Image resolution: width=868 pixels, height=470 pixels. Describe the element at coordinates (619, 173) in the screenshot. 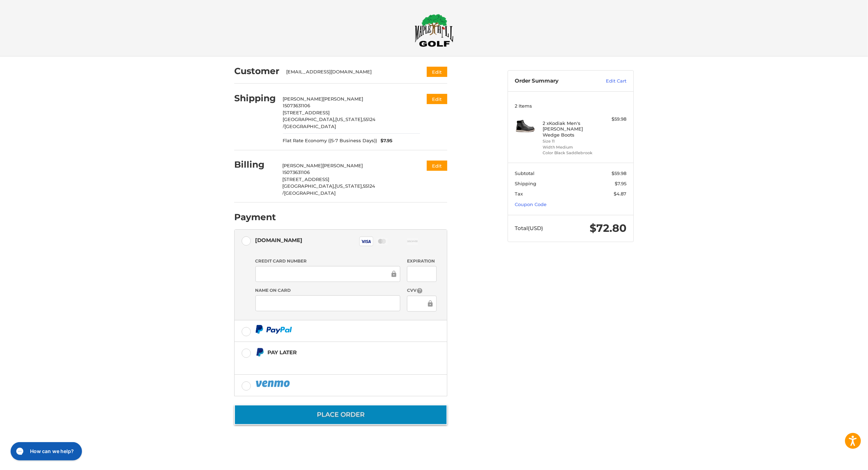

I see `span: $59.98` at that location.